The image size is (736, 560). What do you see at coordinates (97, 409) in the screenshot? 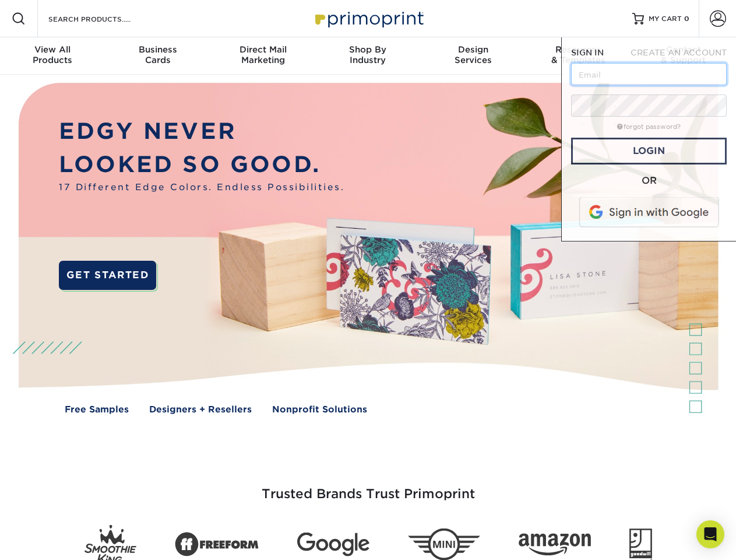
I see `a: Free Samples` at bounding box center [97, 409].